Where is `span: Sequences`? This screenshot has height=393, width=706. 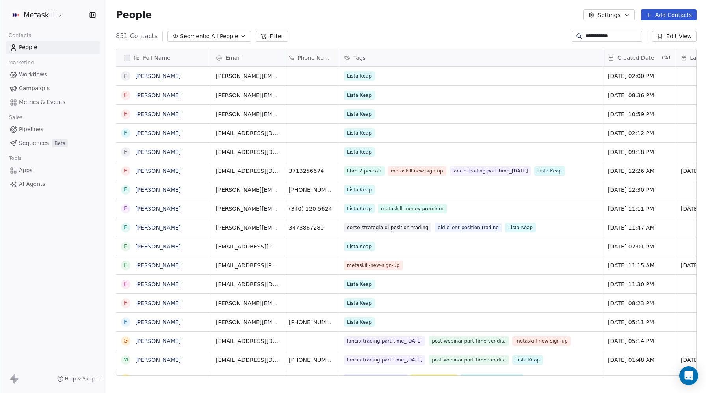 span: Sequences is located at coordinates (34, 143).